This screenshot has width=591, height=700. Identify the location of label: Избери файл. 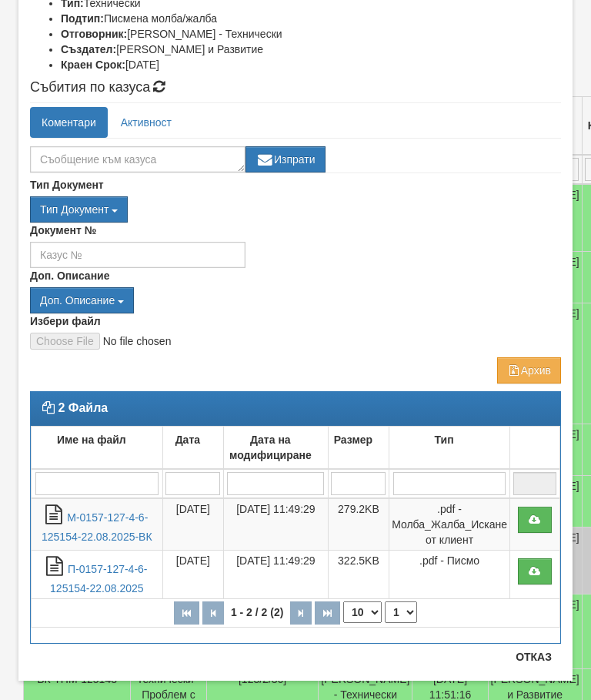
(65, 321).